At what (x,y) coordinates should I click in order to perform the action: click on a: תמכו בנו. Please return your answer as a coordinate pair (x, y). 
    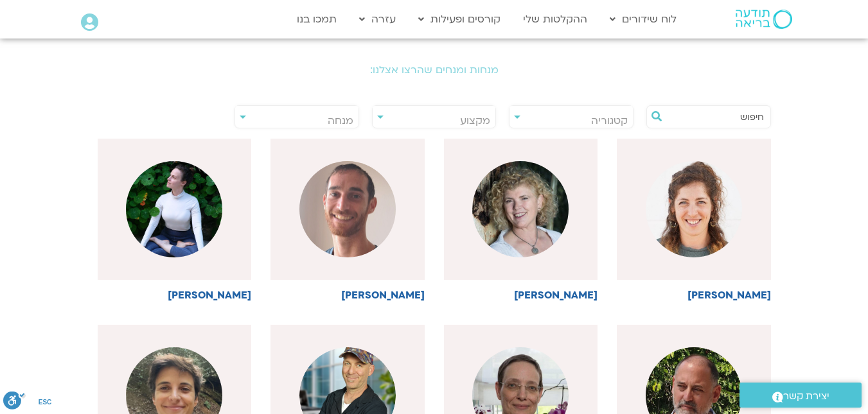
    Looking at the image, I should click on (317, 19).